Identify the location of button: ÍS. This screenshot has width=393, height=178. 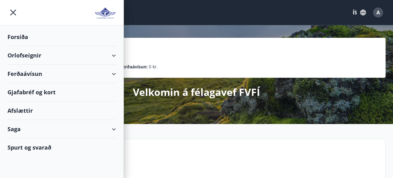
(359, 13).